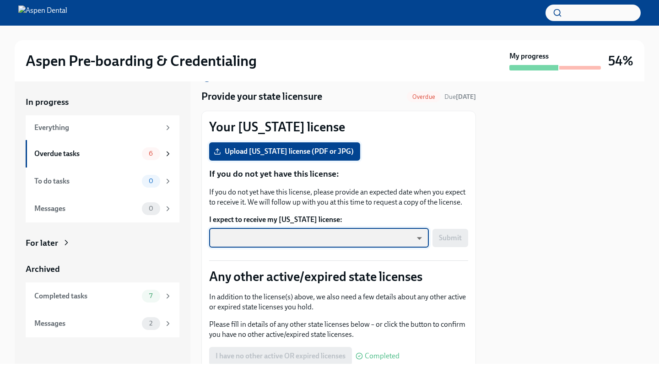  Describe the element at coordinates (151, 153) in the screenshot. I see `span: 6` at that location.